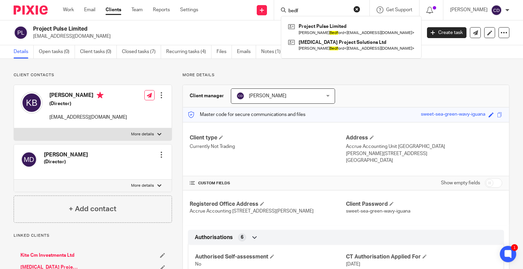 The image size is (523, 269). Describe the element at coordinates (273, 52) in the screenshot. I see `a: Notes (1)` at that location.